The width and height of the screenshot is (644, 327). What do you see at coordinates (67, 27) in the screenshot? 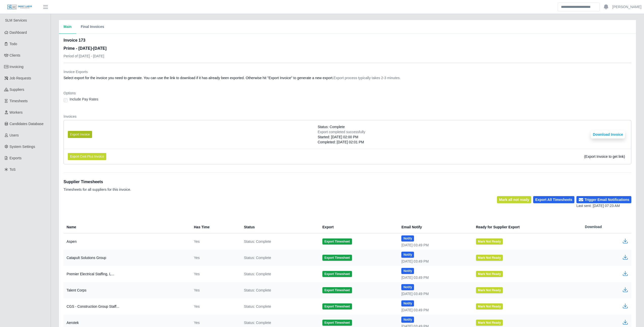
I see `button: Main` at bounding box center [67, 27].